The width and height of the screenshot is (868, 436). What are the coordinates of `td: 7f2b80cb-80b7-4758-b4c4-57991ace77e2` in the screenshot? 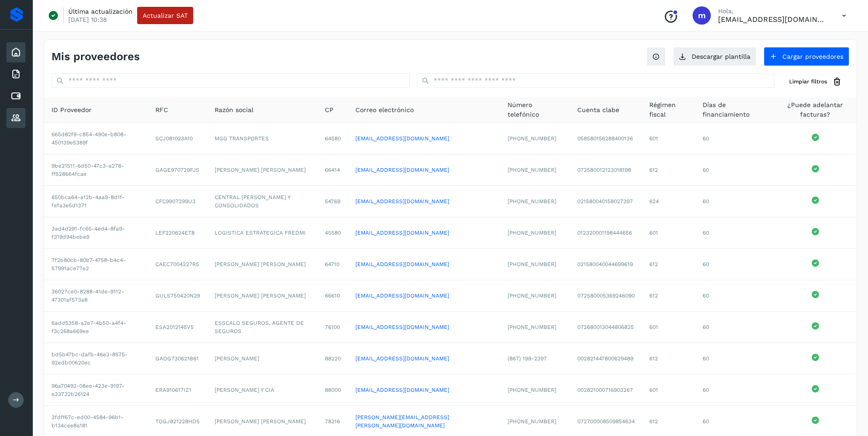 It's located at (96, 264).